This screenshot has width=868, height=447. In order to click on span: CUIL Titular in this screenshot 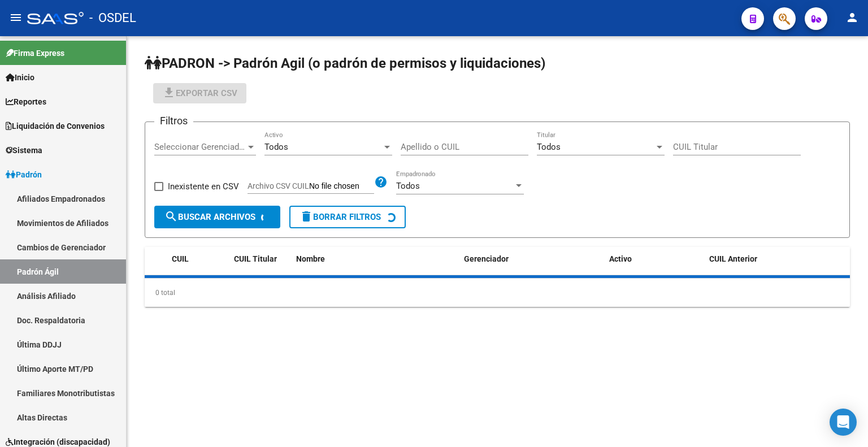, I will do `click(255, 259)`.